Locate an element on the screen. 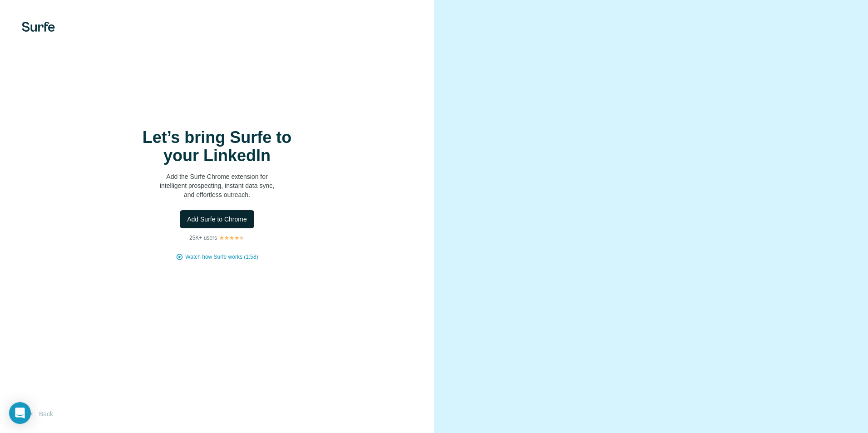  button: Add Surfe to Chrome is located at coordinates (217, 219).